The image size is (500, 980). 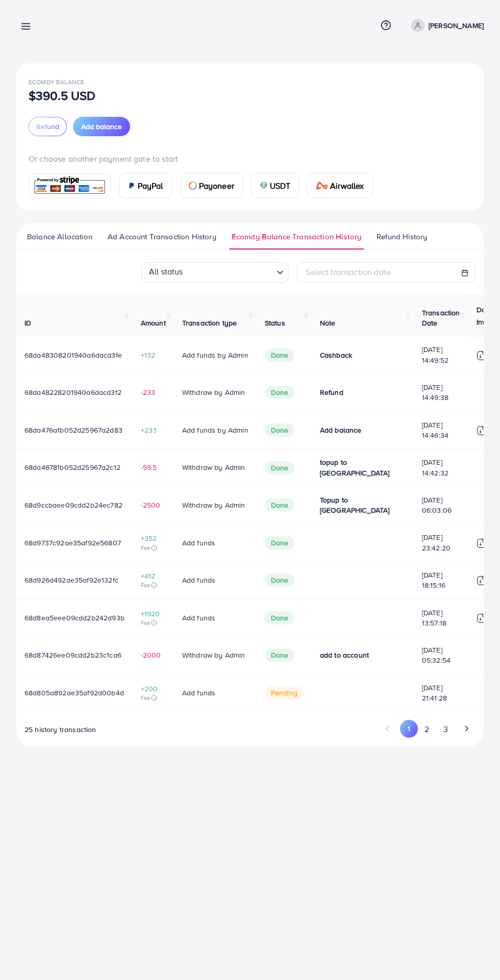 I want to click on span: add to account, so click(x=345, y=655).